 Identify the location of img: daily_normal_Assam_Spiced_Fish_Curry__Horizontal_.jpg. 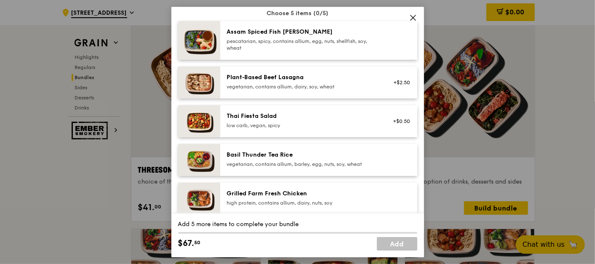
(199, 40).